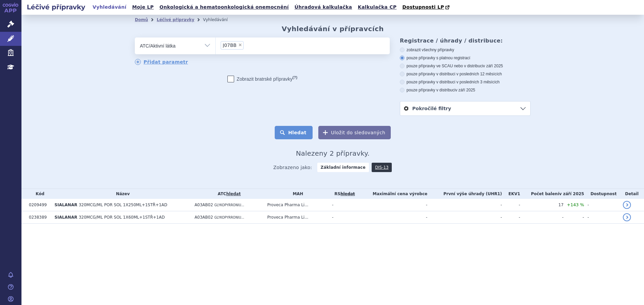 This screenshot has width=644, height=305. I want to click on th: EKV1, so click(511, 194).